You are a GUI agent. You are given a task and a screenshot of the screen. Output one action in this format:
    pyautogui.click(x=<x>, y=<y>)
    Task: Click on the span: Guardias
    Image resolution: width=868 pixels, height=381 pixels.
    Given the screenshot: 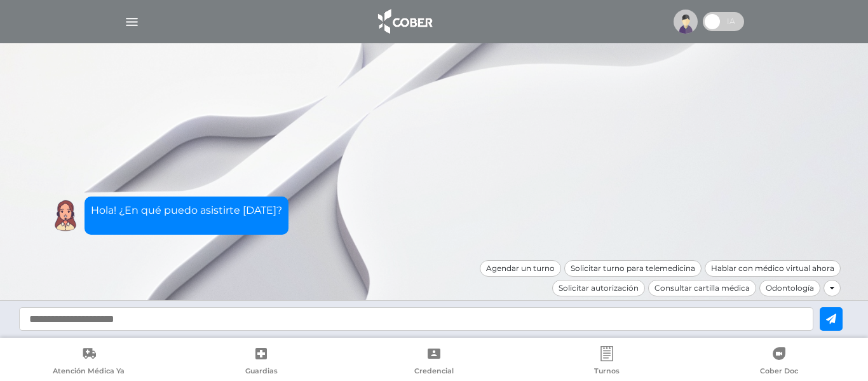 What is the action you would take?
    pyautogui.click(x=262, y=372)
    